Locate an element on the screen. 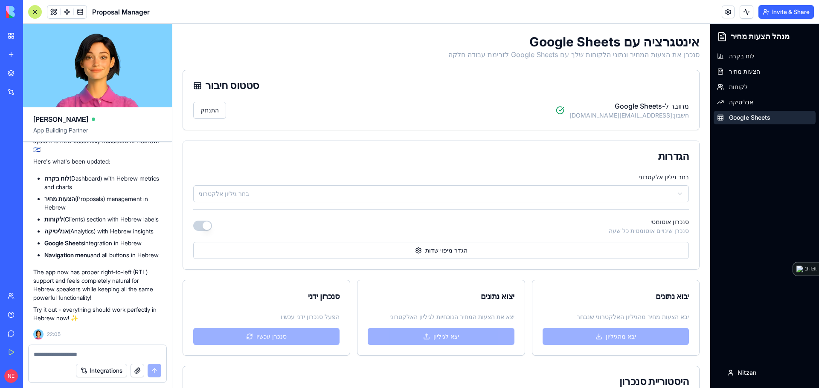 This screenshot has width=819, height=388. img: Ella_00000_wcx2te.png is located at coordinates (38, 335).